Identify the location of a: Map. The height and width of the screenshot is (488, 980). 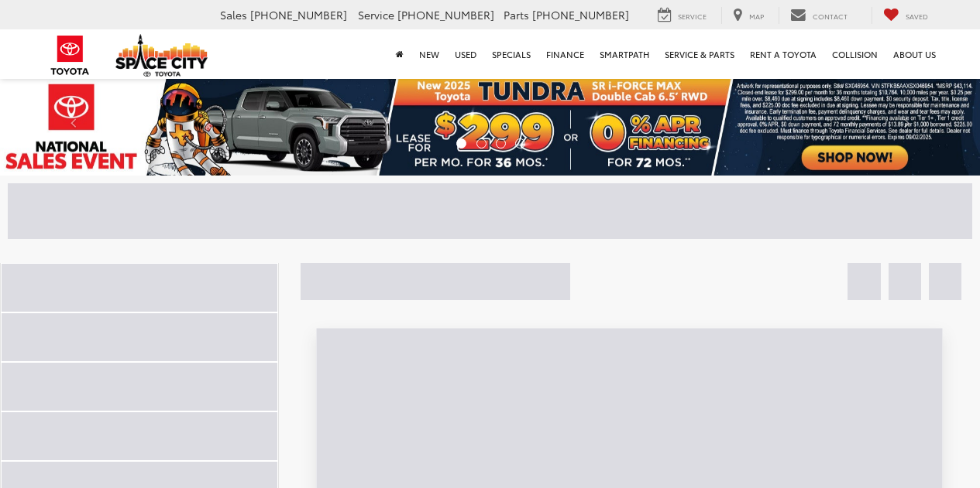
(749, 16).